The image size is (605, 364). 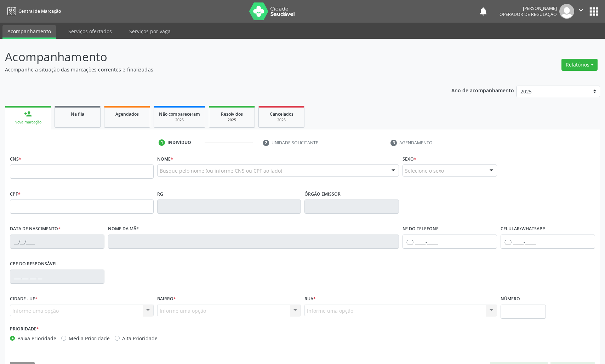 I want to click on button: apps, so click(x=593, y=11).